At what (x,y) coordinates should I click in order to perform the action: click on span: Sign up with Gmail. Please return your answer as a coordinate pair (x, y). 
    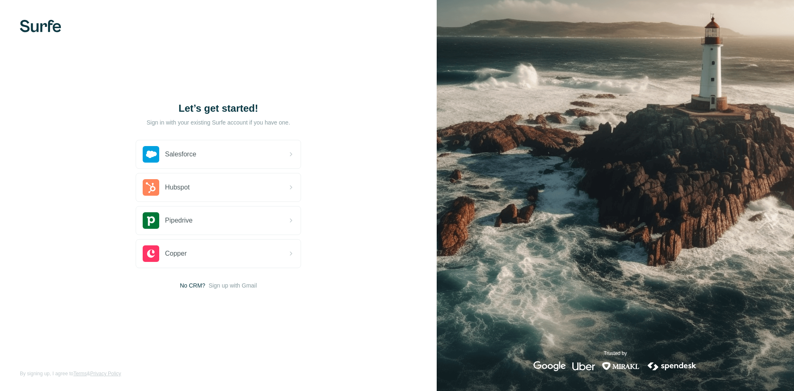
    Looking at the image, I should click on (232, 285).